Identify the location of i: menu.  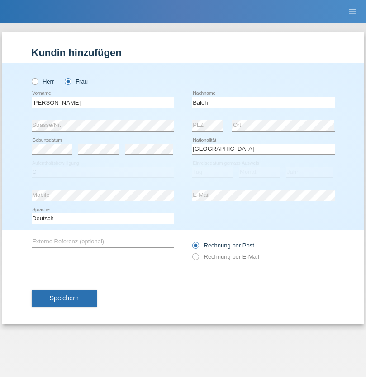
(352, 12).